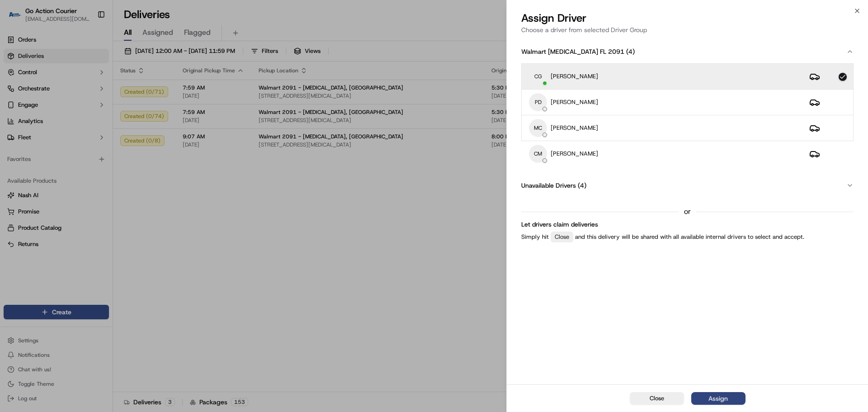 The width and height of the screenshot is (868, 412). Describe the element at coordinates (116, 136) in the screenshot. I see `span: API Documentation` at that location.